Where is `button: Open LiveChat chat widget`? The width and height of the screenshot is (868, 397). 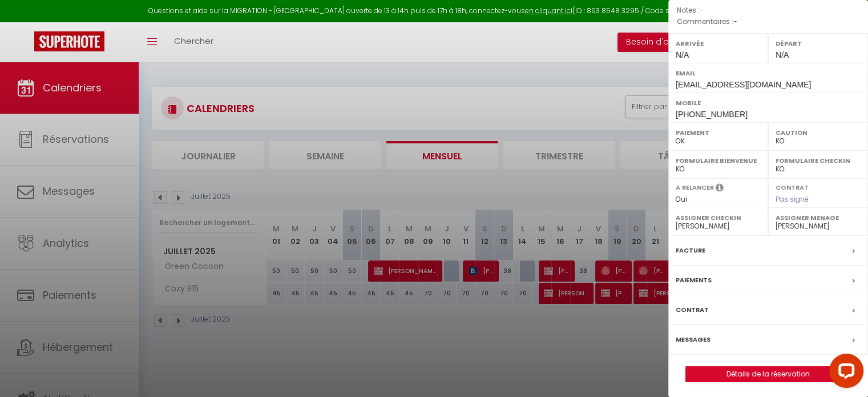 button: Open LiveChat chat widget is located at coordinates (26, 22).